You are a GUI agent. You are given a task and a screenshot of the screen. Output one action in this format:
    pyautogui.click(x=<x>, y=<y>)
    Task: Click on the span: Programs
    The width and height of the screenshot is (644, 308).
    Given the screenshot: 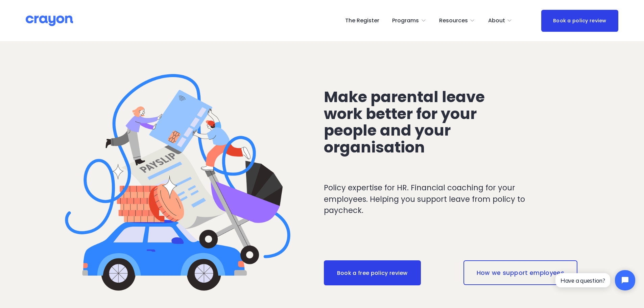 What is the action you would take?
    pyautogui.click(x=406, y=20)
    